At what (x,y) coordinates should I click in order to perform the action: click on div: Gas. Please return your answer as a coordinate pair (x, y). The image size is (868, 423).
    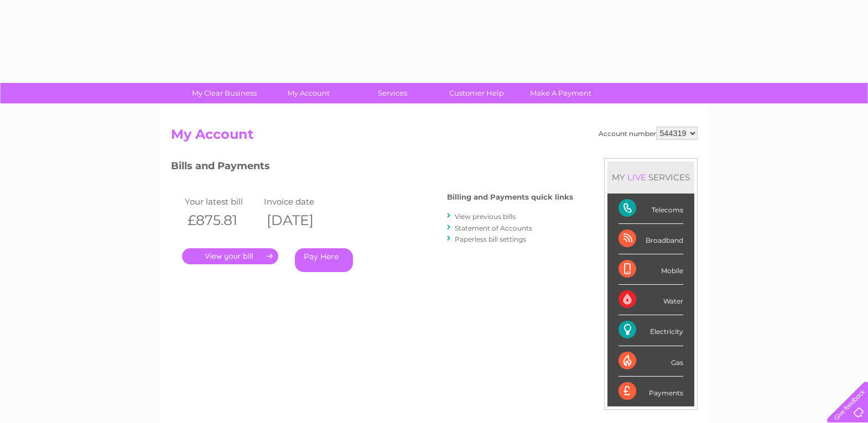
    Looking at the image, I should click on (651, 361).